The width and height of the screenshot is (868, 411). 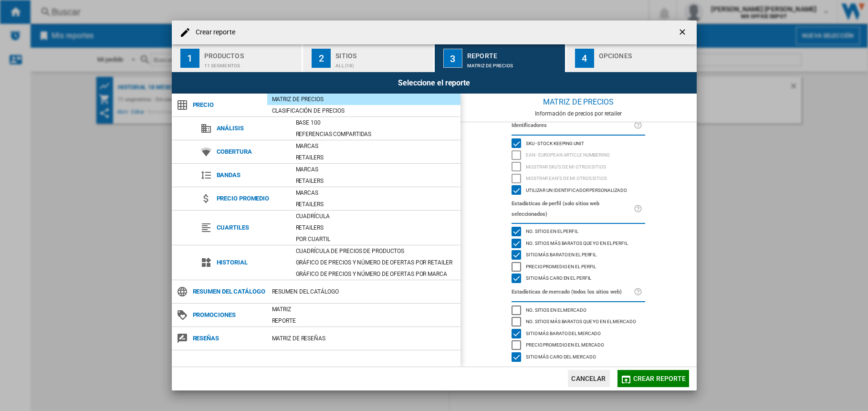 What do you see at coordinates (555, 143) in the screenshot?
I see `span: SKU - Stock Keeping Unit` at bounding box center [555, 143].